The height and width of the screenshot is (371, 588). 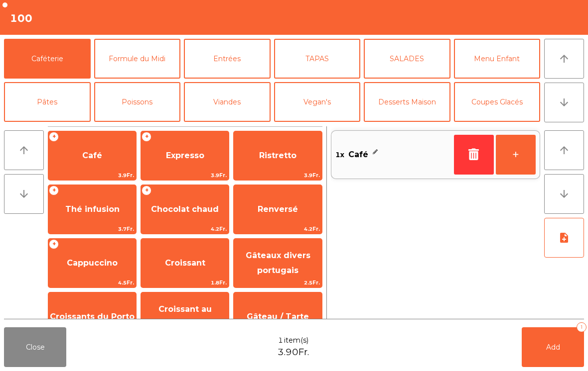 I want to click on span: Renversé, so click(x=277, y=209).